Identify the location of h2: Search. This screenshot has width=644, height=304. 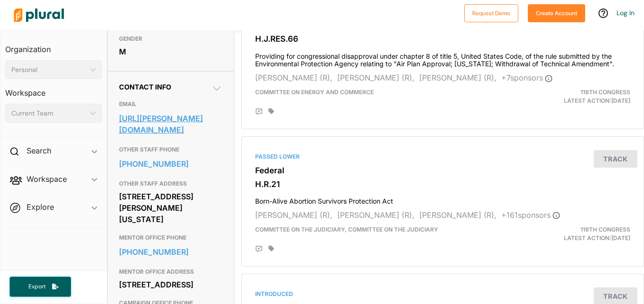
(39, 150).